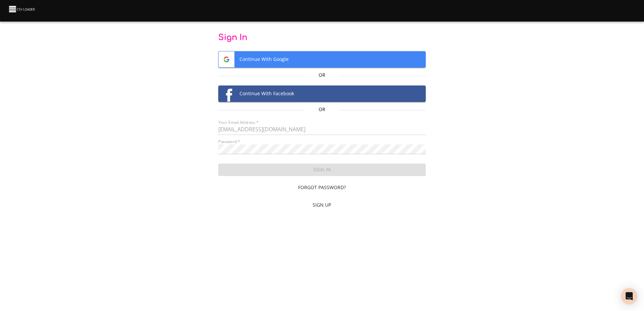 This screenshot has height=311, width=644. Describe the element at coordinates (322, 94) in the screenshot. I see `button: Facebook logoContinue With Facebook` at that location.